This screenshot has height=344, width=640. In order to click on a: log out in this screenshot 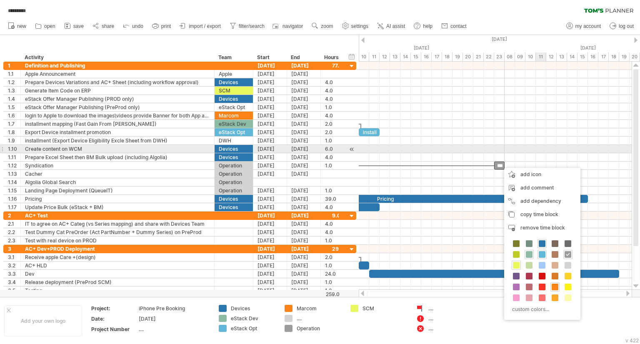, I will do `click(622, 26)`.